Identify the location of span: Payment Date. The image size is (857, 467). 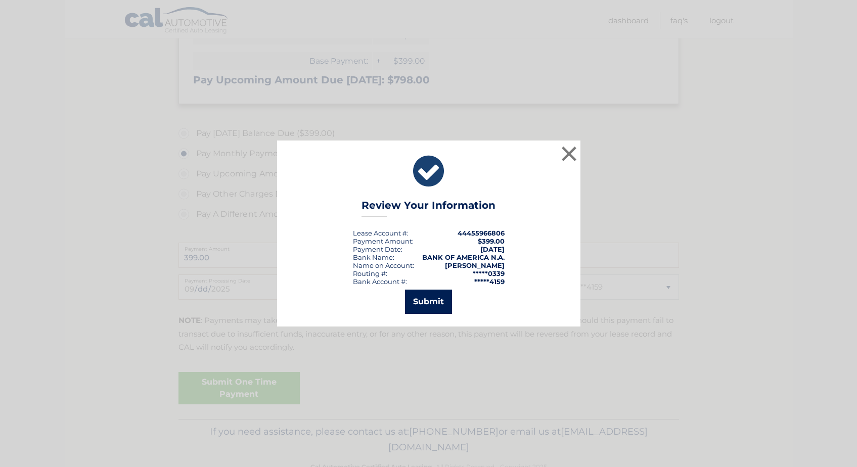
(377, 249).